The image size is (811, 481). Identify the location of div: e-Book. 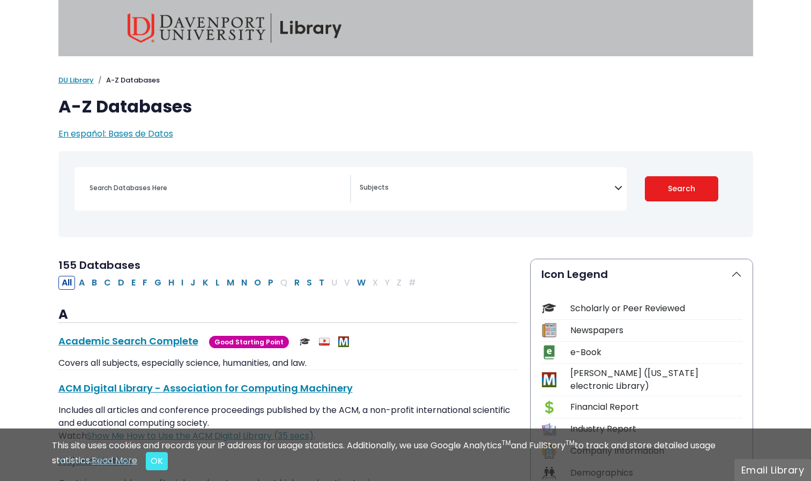
(656, 353).